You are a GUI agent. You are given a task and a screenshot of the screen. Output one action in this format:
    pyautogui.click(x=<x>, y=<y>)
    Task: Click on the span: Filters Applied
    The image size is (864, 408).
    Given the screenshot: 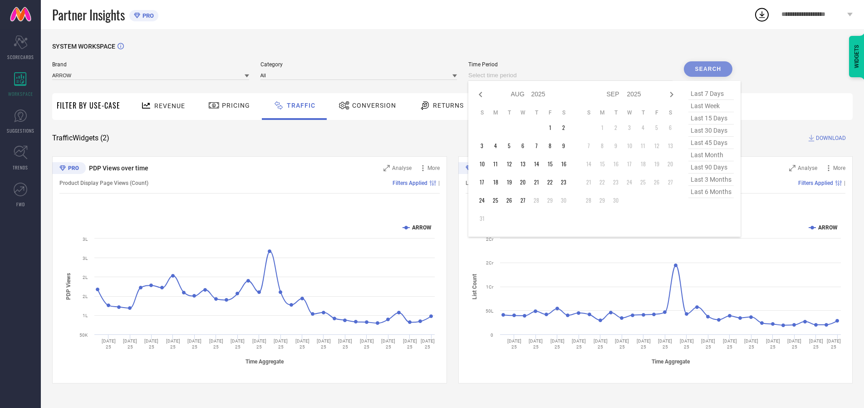 What is the action you would take?
    pyautogui.click(x=410, y=183)
    